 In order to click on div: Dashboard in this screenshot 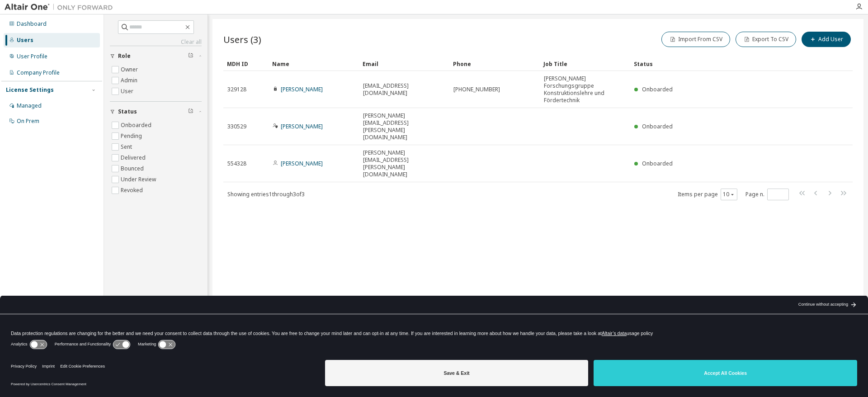, I will do `click(32, 24)`.